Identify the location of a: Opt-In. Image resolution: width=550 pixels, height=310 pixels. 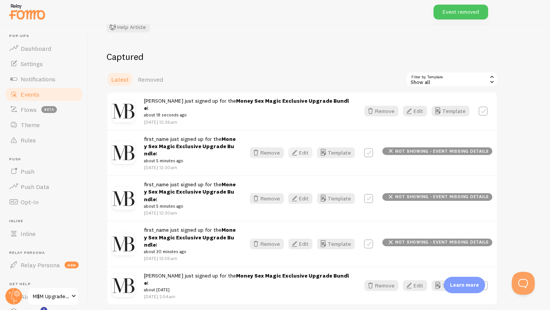
(44, 202).